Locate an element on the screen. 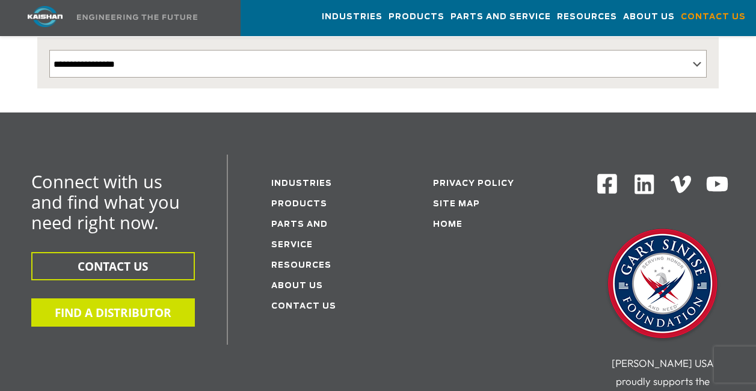  span: Products is located at coordinates (416, 17).